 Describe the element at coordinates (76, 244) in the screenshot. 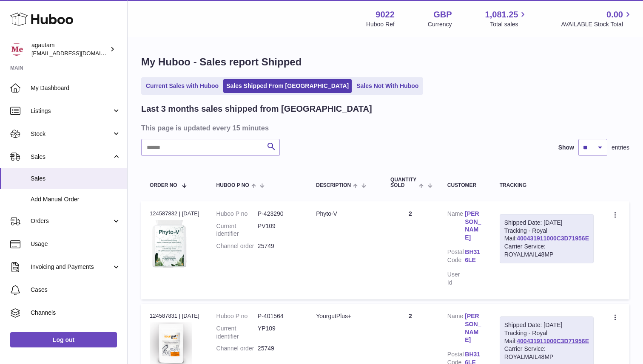

I see `span: Usage` at that location.